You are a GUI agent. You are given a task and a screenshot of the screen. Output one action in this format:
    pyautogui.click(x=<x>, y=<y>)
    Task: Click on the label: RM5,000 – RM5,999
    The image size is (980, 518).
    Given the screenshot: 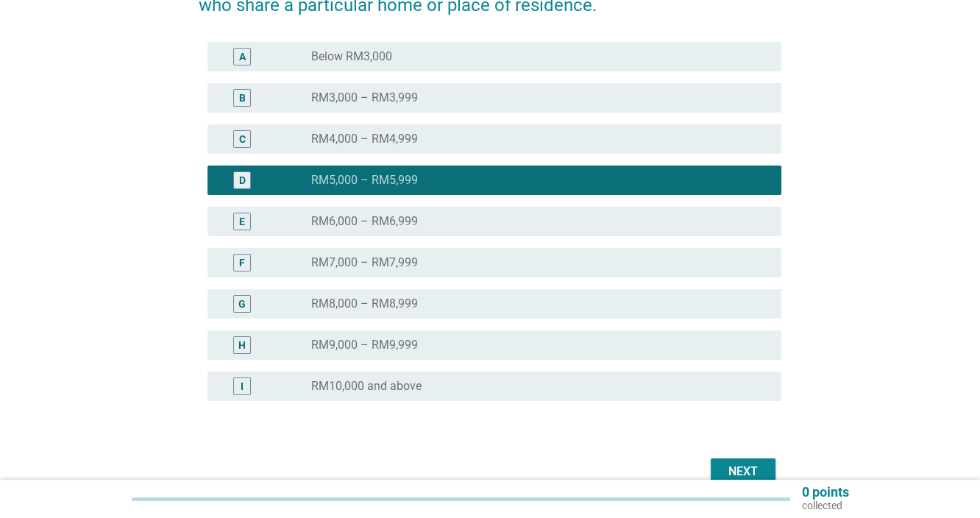 What is the action you would take?
    pyautogui.click(x=364, y=180)
    